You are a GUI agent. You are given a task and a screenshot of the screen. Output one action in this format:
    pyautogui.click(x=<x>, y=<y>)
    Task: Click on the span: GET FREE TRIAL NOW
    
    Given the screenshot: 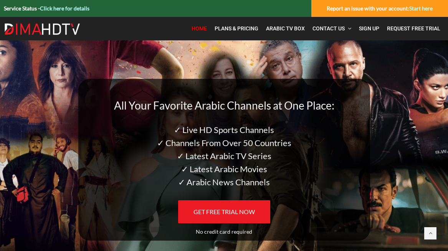 What is the action you would take?
    pyautogui.click(x=224, y=211)
    